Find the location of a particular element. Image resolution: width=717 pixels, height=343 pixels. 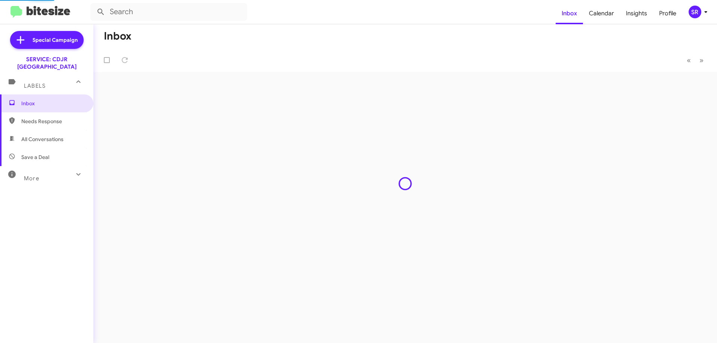

a: Special Campaign is located at coordinates (47, 40).